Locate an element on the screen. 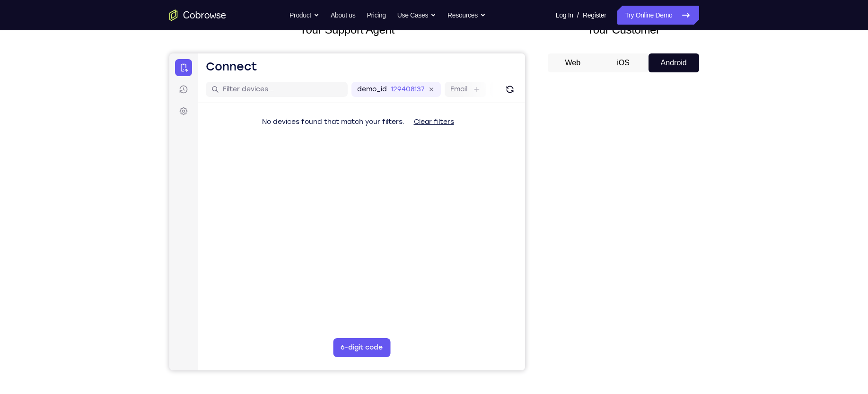 This screenshot has width=868, height=394. button: Product is located at coordinates (304, 15).